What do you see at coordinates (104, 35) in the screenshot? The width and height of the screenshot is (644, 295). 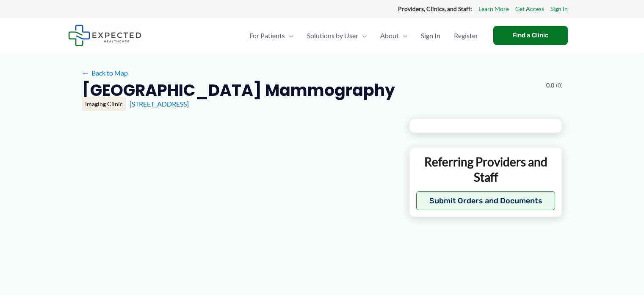 I see `img: Expected Healthcare Logo - side, dark font, small` at bounding box center [104, 35].